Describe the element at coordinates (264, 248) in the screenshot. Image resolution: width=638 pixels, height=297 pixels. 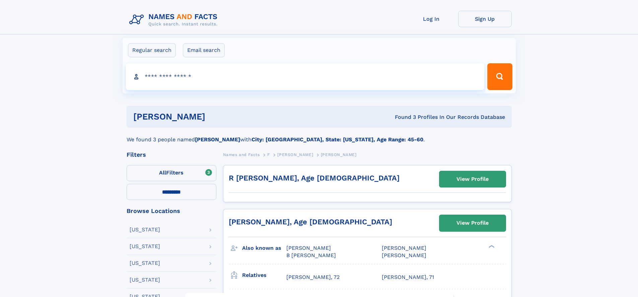
I see `h3: Also known as` at that location.